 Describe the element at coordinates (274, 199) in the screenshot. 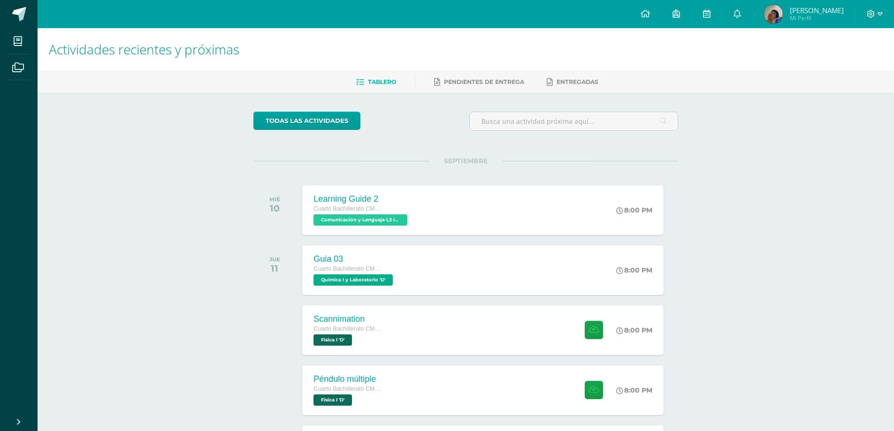

I see `div: MIÉ` at that location.